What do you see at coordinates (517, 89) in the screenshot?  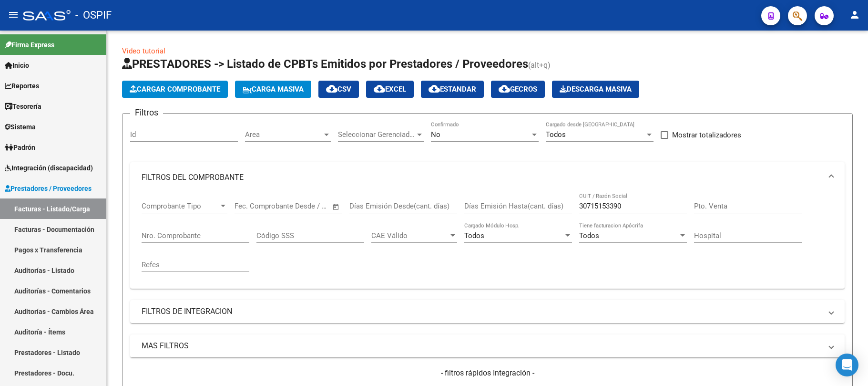 I see `button: Gecros` at bounding box center [517, 89].